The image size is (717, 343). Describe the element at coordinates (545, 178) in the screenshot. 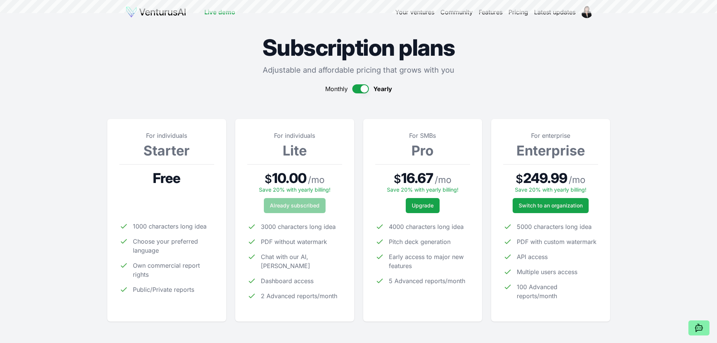

I see `span: 249.99` at that location.